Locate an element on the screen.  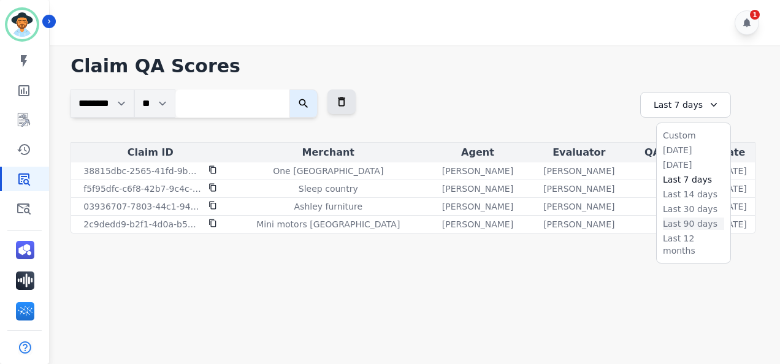
li: Last 12 months is located at coordinates (693, 245).